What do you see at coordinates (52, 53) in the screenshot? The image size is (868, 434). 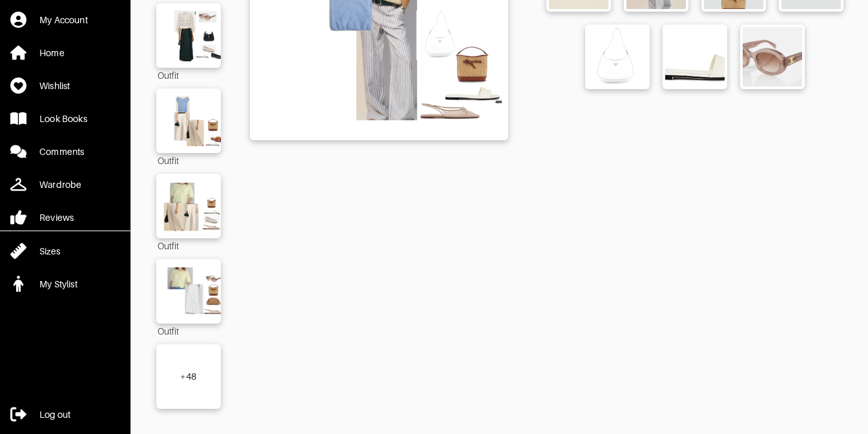 I see `div: Home` at bounding box center [52, 53].